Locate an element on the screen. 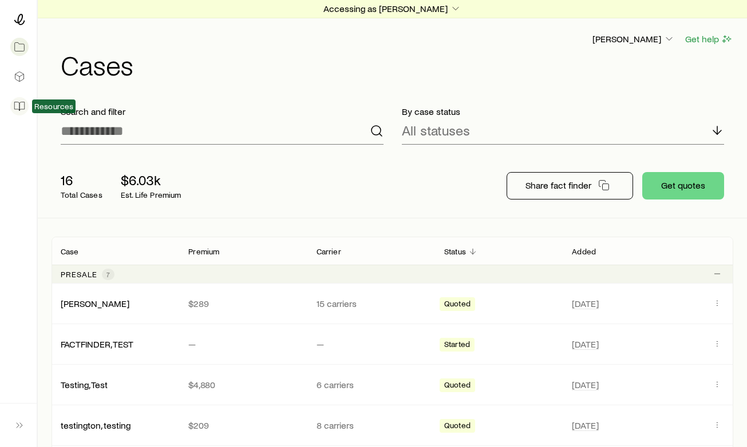 Image resolution: width=747 pixels, height=447 pixels. p: $289 is located at coordinates (243, 304).